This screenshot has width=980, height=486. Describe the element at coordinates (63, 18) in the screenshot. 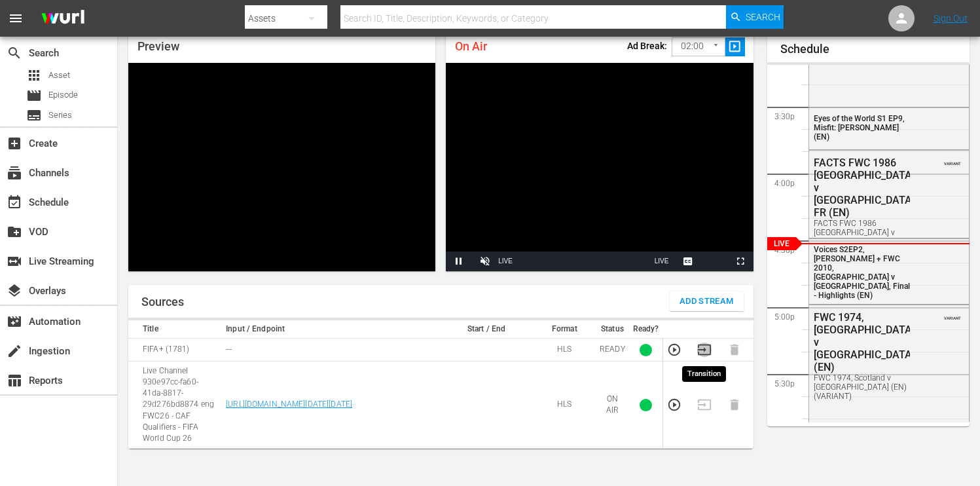

I see `img: ans4CAIJ8jUAAAAAAAAAAAAAAAAAAAAAAAAgQb4GAAAAAAAAAAAAAAAAAAAAAAAAJMjXAAAAAAAAAAAAAAAAAAAAAAAAgAT5G...` at that location.